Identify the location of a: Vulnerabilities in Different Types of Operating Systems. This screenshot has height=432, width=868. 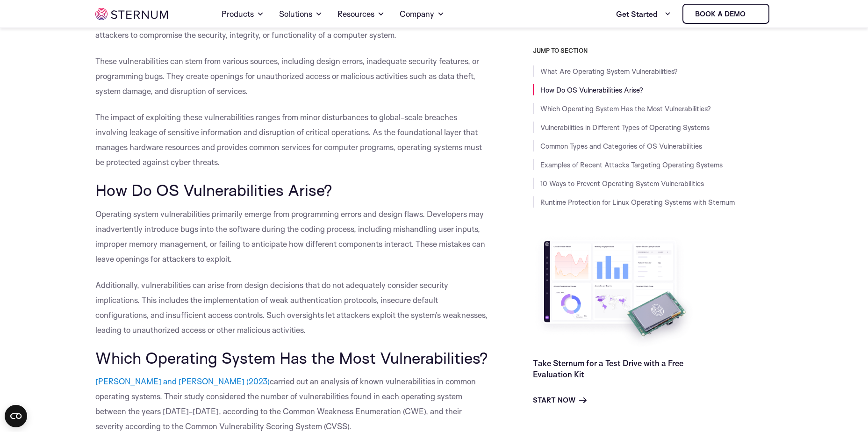
(625, 127).